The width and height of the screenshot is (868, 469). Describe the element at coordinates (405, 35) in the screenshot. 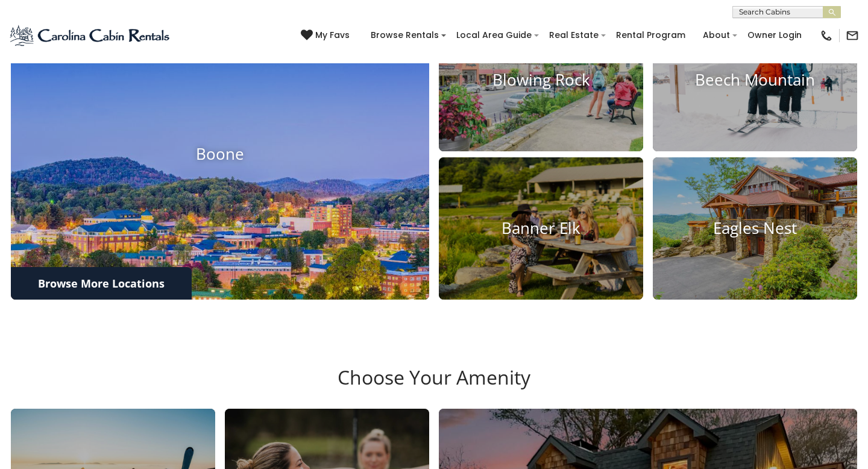

I see `a: Browse Rentals` at that location.